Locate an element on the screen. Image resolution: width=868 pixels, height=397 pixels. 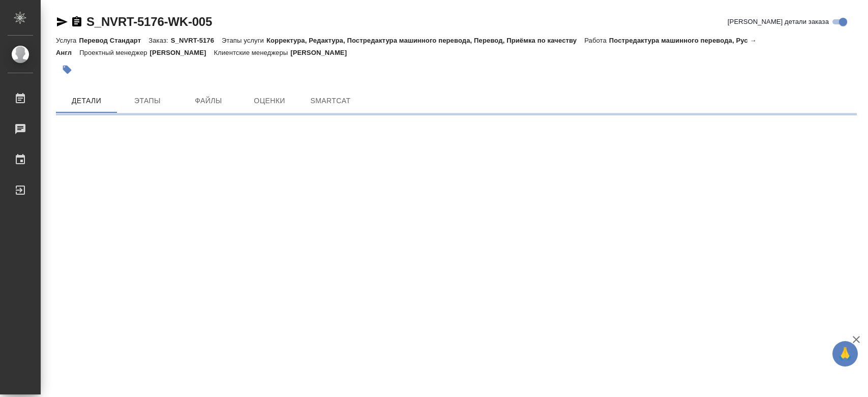
p: Этапы услуги is located at coordinates (244, 40).